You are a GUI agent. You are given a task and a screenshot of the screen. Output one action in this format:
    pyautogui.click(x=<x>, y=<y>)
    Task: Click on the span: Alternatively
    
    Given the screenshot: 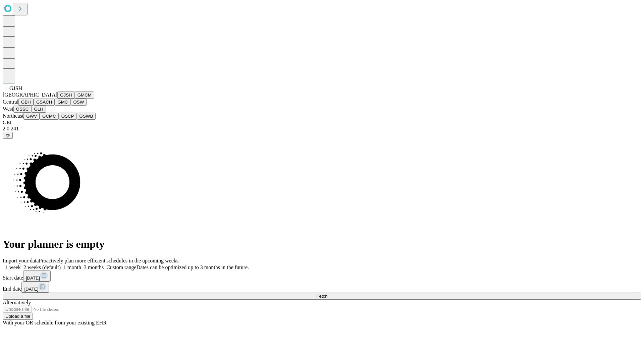 What is the action you would take?
    pyautogui.click(x=17, y=302)
    